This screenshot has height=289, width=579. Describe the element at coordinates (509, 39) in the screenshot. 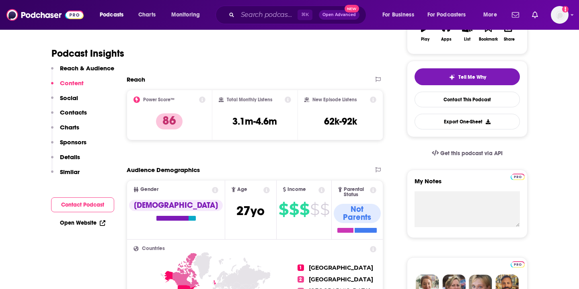

I see `div: Share` at that location.